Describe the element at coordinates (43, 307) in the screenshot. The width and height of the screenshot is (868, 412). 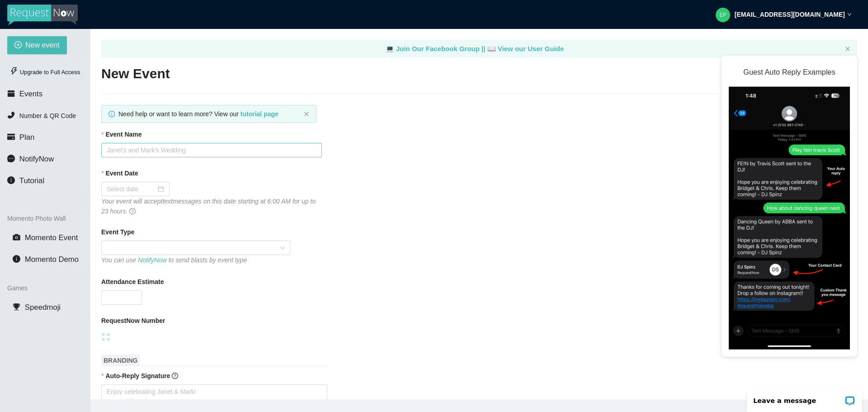
I see `span: Speedmoji` at that location.